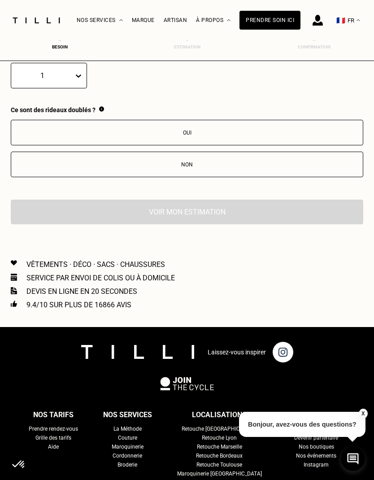 Image resolution: width=374 pixels, height=480 pixels. Describe the element at coordinates (128, 456) in the screenshot. I see `div: Cordonnerie` at that location.